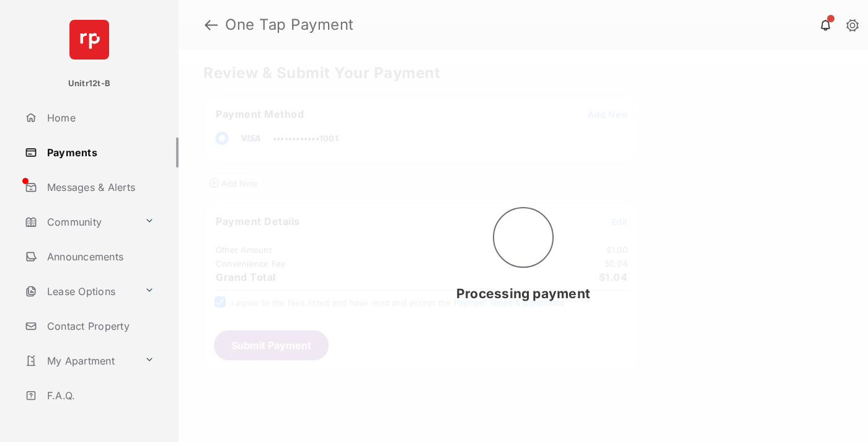 This screenshot has height=442, width=868. What do you see at coordinates (523, 293) in the screenshot?
I see `span: Processing payment` at bounding box center [523, 293].